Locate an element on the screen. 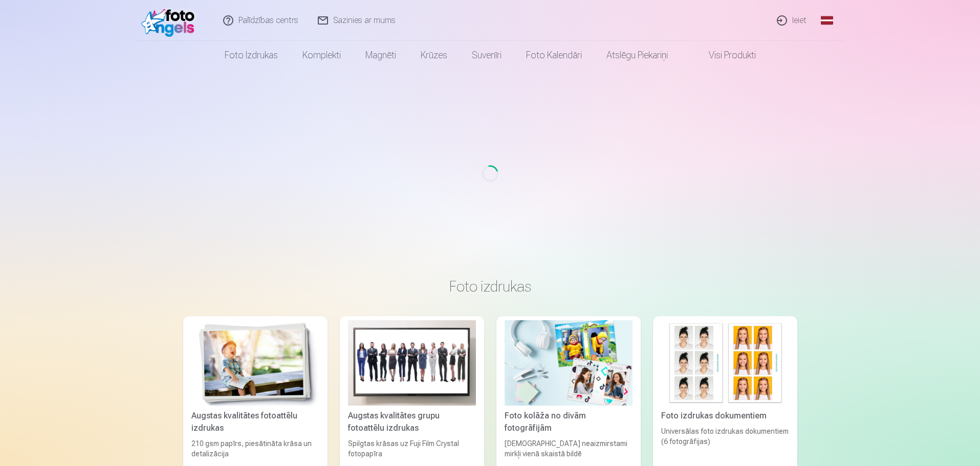  a: Foto izdrukas is located at coordinates (251, 55).